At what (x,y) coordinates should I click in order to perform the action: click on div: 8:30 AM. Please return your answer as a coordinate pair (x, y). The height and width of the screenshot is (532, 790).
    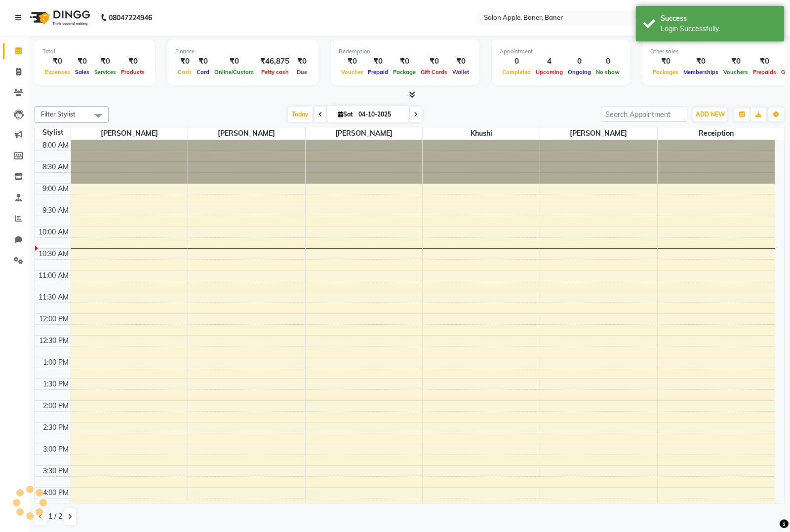
    Looking at the image, I should click on (56, 167).